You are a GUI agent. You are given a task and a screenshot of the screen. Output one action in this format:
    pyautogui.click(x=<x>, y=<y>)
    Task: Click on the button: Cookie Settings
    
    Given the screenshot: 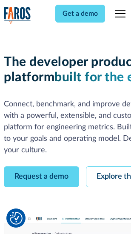 What is the action you would take?
    pyautogui.click(x=16, y=219)
    